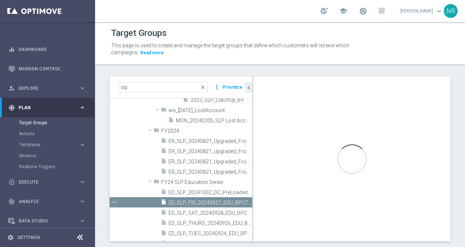 This screenshot has height=247, width=465. Describe the element at coordinates (221, 100) in the screenshot. I see `span: 2023_SLP_CatchUp_trn` at that location.